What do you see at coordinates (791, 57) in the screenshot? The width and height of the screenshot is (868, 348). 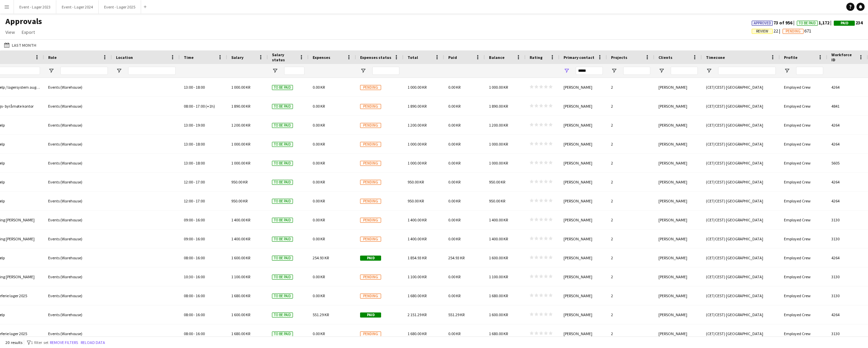 I see `span: Profile` at bounding box center [791, 57].